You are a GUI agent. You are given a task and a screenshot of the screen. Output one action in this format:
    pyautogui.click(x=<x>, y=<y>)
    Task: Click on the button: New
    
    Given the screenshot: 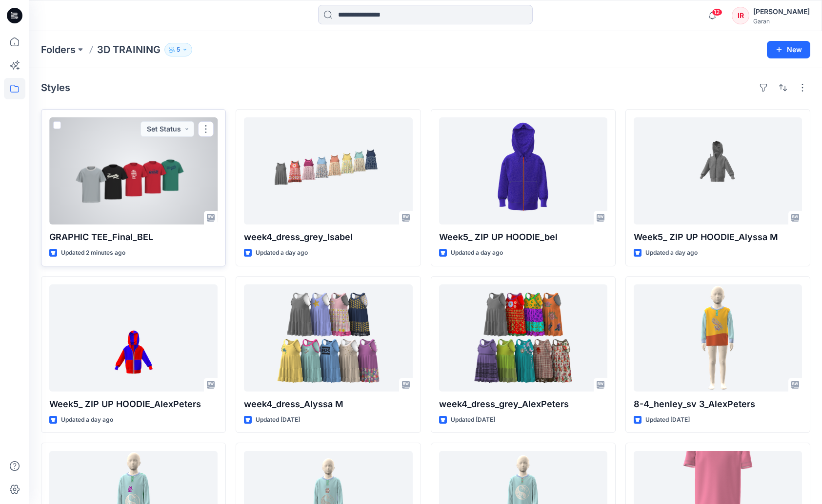 What is the action you would take?
    pyautogui.click(x=789, y=50)
    